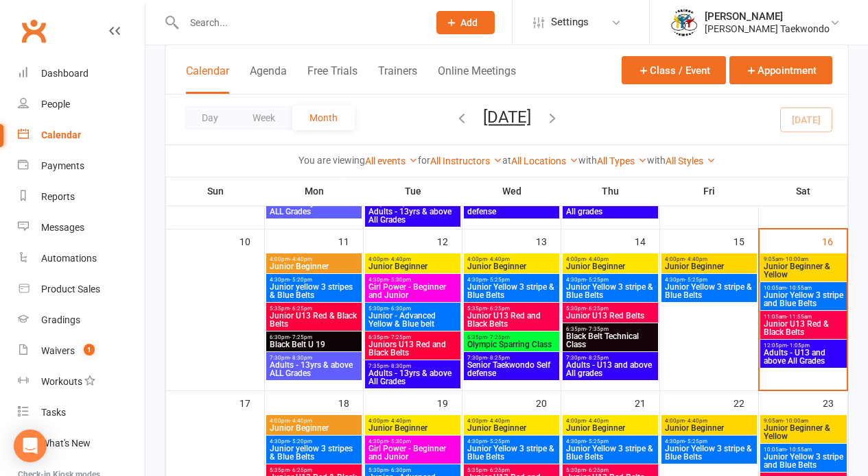 This screenshot has width=868, height=476. What do you see at coordinates (412, 320) in the screenshot?
I see `span: Junior - Advanced Yellow & Blue belt` at bounding box center [412, 320].